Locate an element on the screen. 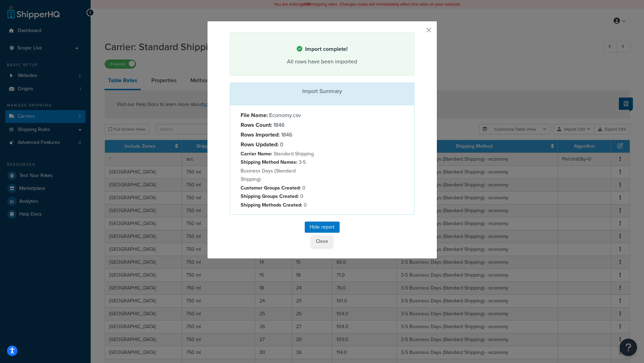 This screenshot has width=644, height=363. strong: File Name: is located at coordinates (254, 115).